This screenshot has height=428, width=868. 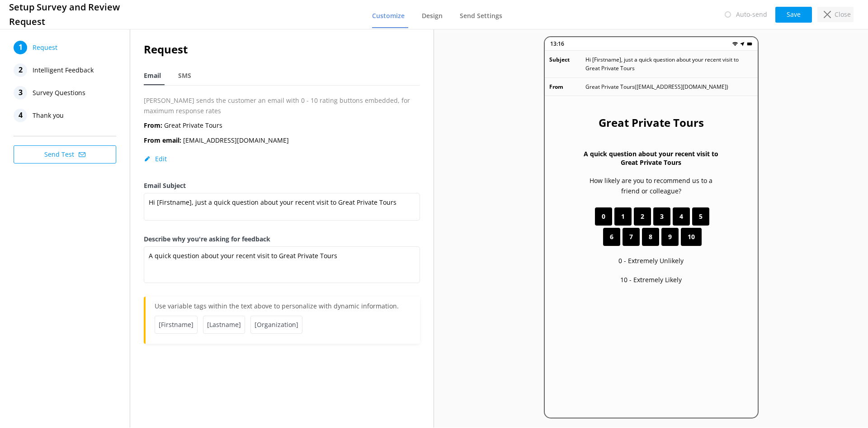 I want to click on span: 5, so click(x=701, y=216).